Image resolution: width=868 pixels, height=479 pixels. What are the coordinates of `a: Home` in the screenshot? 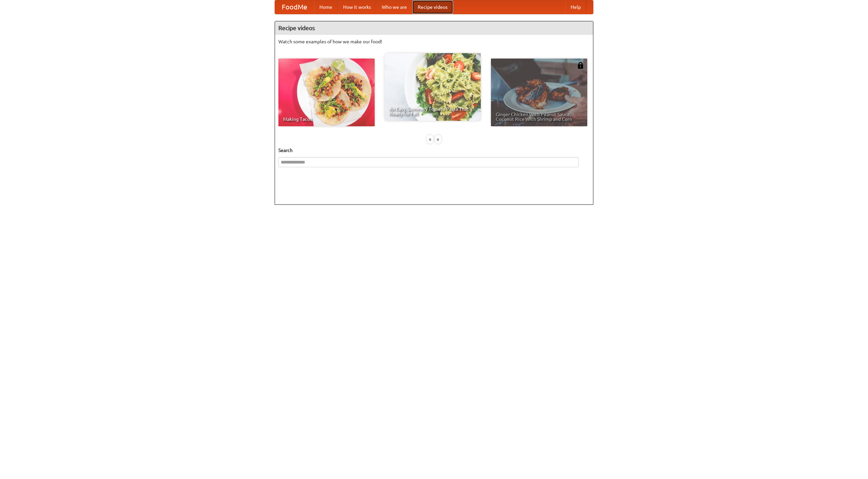 It's located at (326, 7).